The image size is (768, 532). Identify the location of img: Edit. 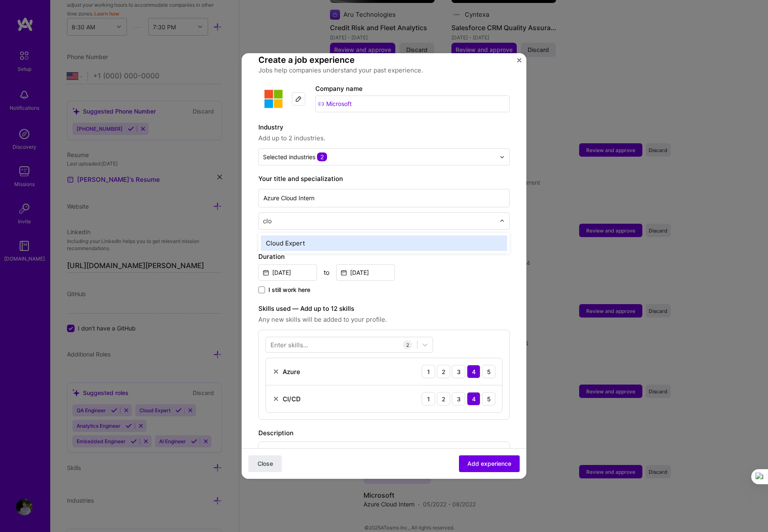
(299, 99).